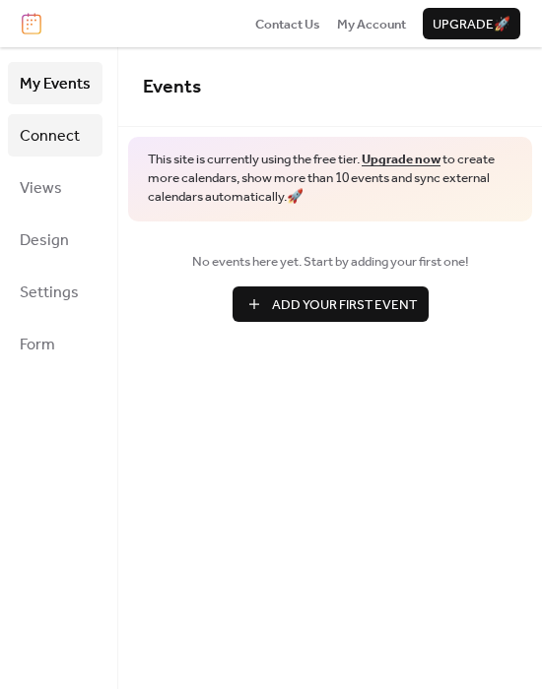 The image size is (542, 689). I want to click on span: This site is currently using the free tier. to create more calendars, show more than 10 events an..., so click(330, 178).